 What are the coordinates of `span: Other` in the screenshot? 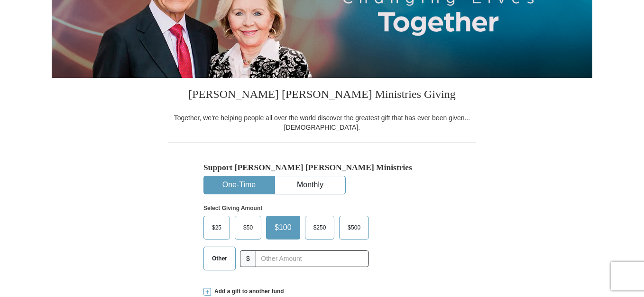 It's located at (220, 259).